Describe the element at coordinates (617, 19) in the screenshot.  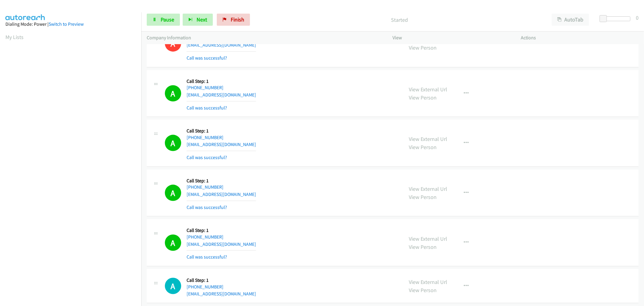
I see `div: Delay between calls (in seconds)` at that location.